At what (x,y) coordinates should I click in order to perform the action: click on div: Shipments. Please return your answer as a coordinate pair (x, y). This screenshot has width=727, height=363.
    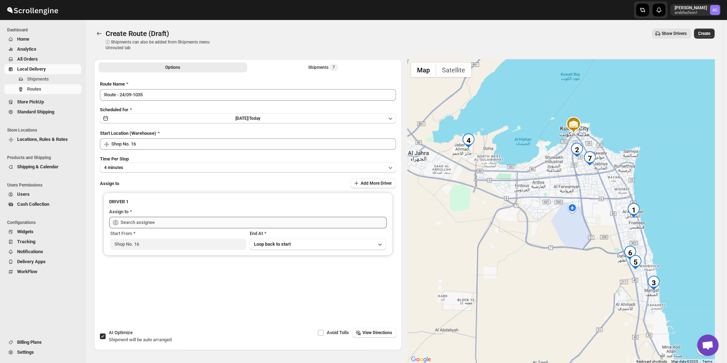
    Looking at the image, I should click on (323, 67).